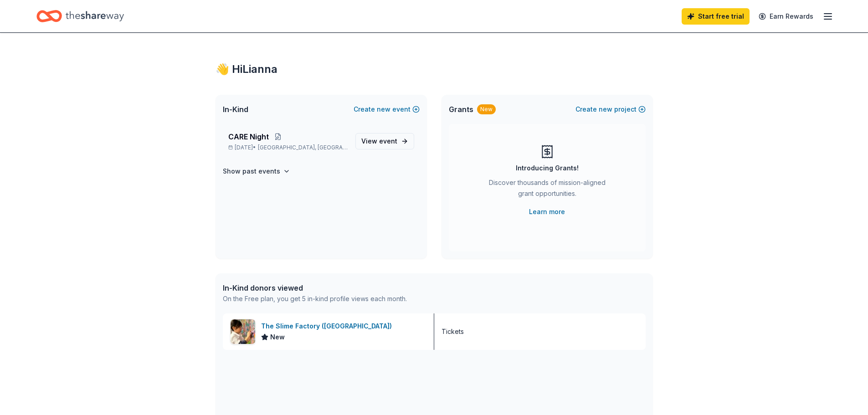 The image size is (868, 415). I want to click on button: Createnewproject, so click(611, 109).